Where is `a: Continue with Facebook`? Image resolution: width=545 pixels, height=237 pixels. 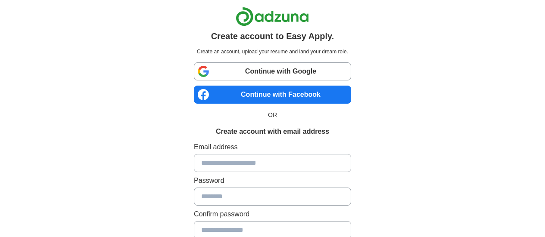 a: Continue with Facebook is located at coordinates (272, 95).